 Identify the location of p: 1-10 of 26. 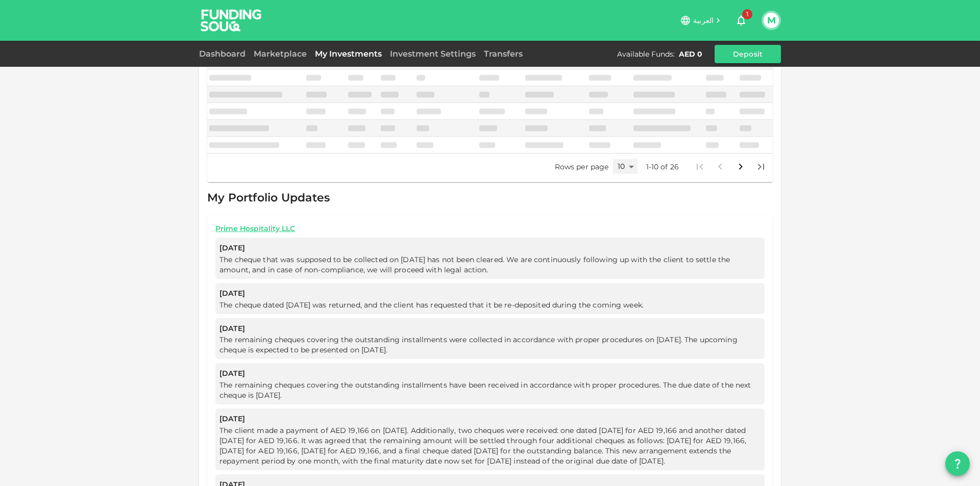
(662, 167).